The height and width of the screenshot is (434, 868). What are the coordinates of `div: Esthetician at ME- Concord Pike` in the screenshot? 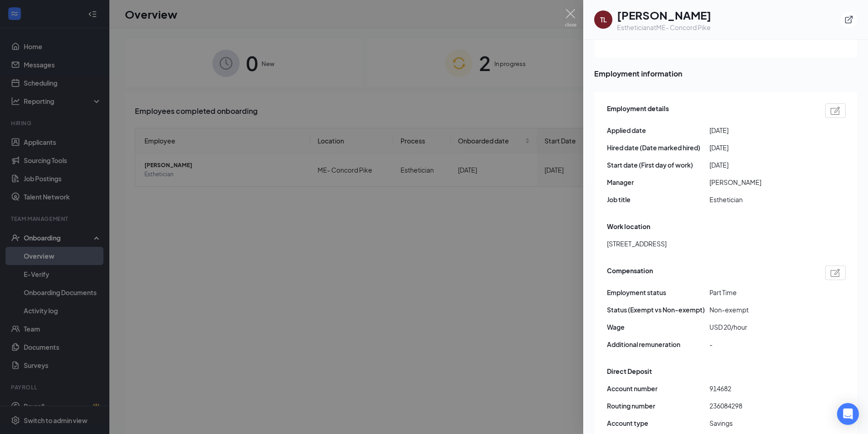 It's located at (664, 27).